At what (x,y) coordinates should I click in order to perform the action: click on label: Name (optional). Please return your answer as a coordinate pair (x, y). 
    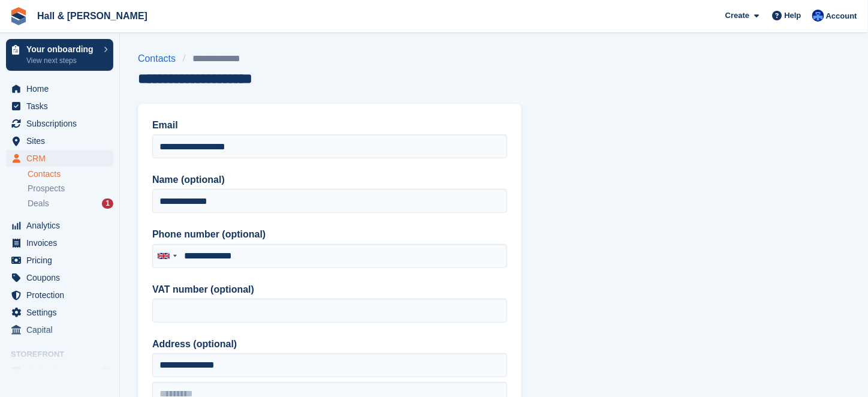
    Looking at the image, I should click on (329, 180).